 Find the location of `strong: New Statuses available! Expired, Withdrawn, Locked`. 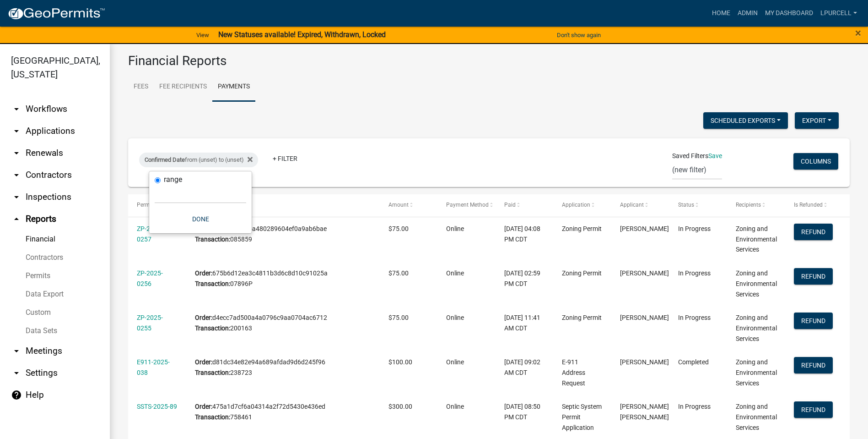

strong: New Statuses available! Expired, Withdrawn, Locked is located at coordinates (302, 34).